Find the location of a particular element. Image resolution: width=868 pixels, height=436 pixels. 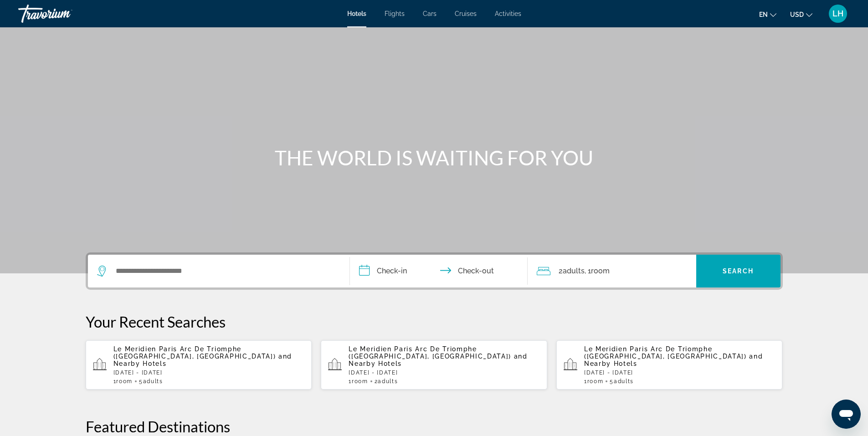

a: Cruises is located at coordinates (466, 14).